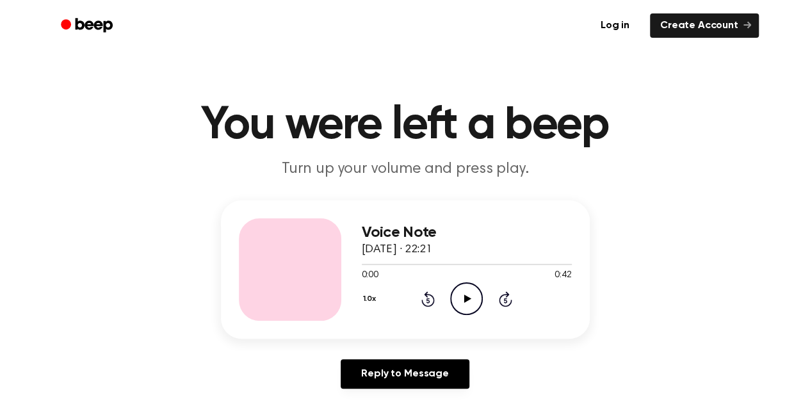  I want to click on a: Create Account, so click(705, 26).